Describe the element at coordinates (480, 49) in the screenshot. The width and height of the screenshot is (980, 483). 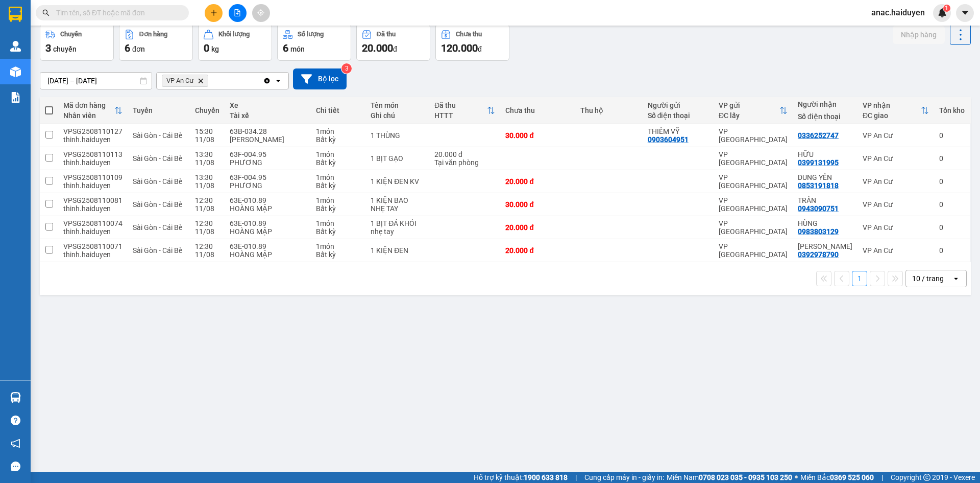
I see `span: đ` at that location.